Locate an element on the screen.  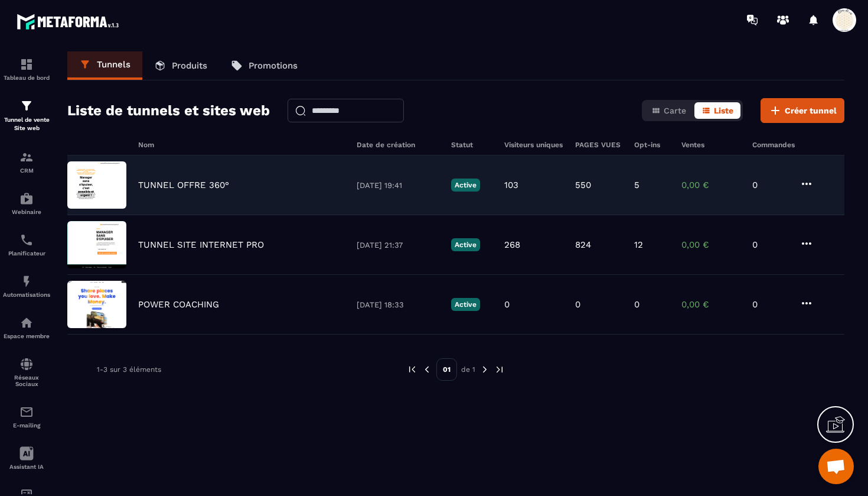
p: TUNNEL SITE INTERNET PRO is located at coordinates (201, 244).